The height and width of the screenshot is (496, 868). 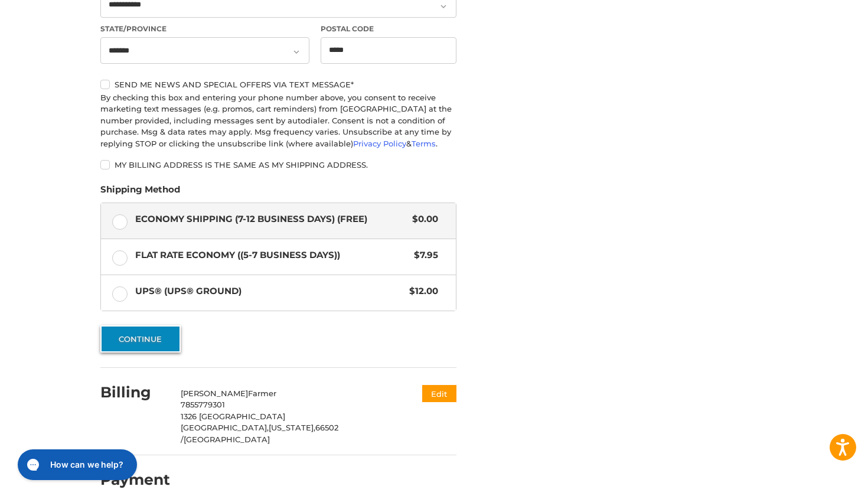 I want to click on button: Continue, so click(x=140, y=339).